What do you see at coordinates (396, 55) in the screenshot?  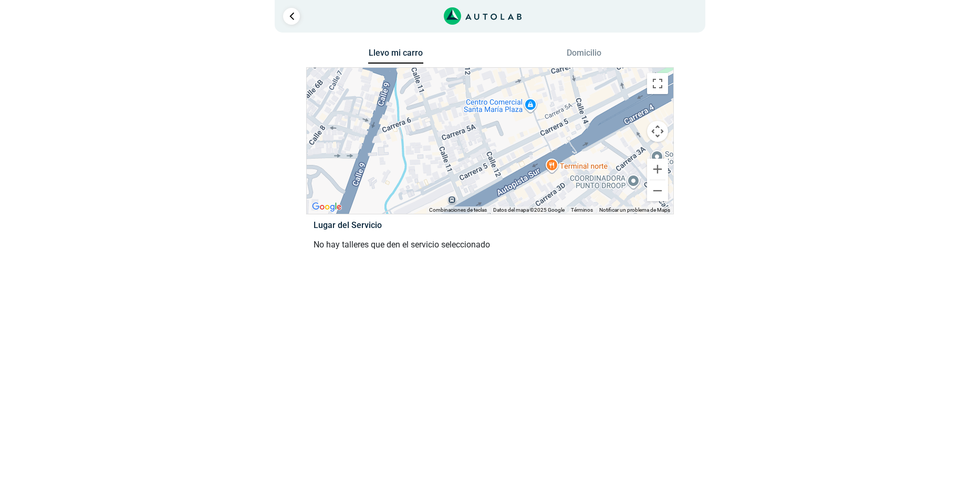 I see `button: Llevo mi carro` at bounding box center [396, 55].